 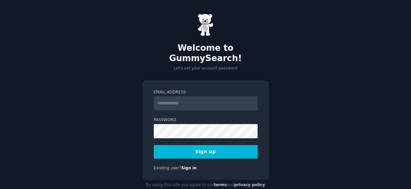 What do you see at coordinates (250, 184) in the screenshot?
I see `a: privacy policy` at bounding box center [250, 184].